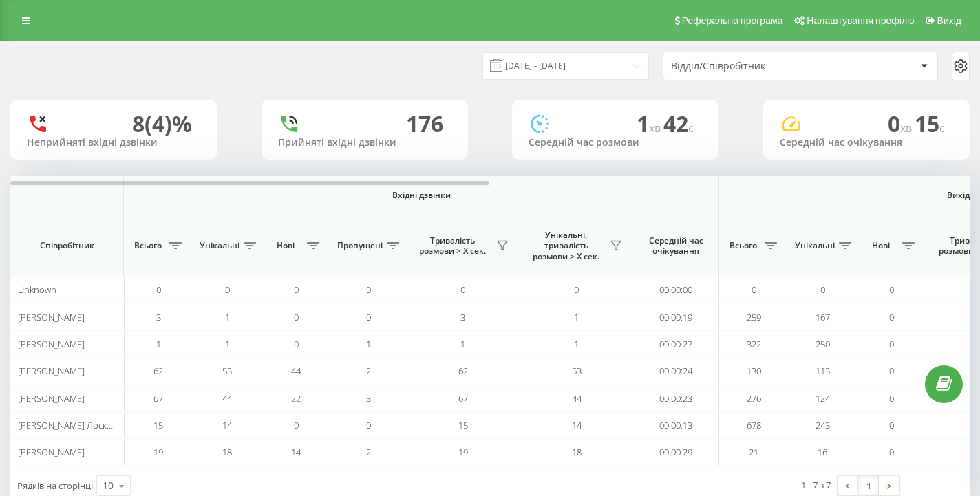 This screenshot has height=496, width=980. Describe the element at coordinates (108, 486) in the screenshot. I see `div: 10` at that location.